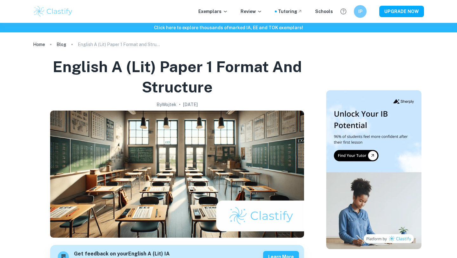 Image resolution: width=457 pixels, height=258 pixels. What do you see at coordinates (228, 28) in the screenshot?
I see `h6: Click here to explore thousands of marked IA, EE and TOK exemplars !` at bounding box center [228, 28].